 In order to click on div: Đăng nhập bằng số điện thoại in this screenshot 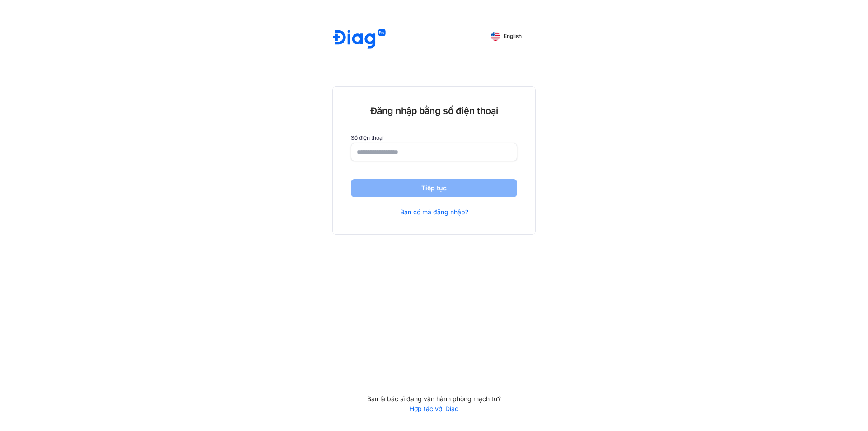, I will do `click(434, 111)`.